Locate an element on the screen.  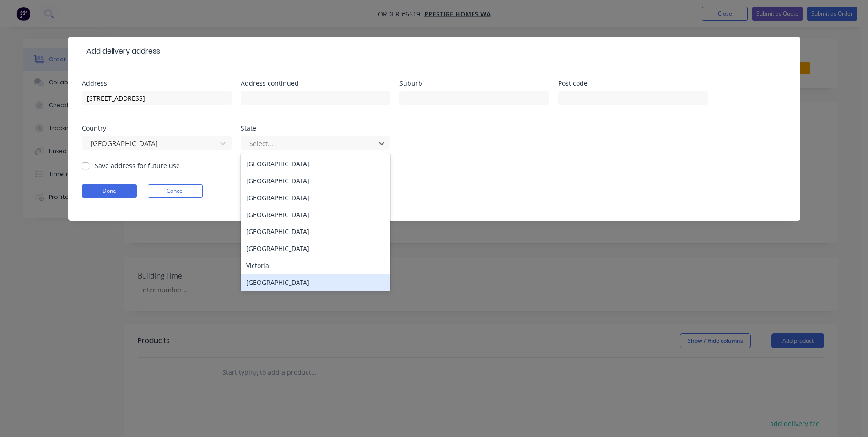
div: Address is located at coordinates (157, 84).